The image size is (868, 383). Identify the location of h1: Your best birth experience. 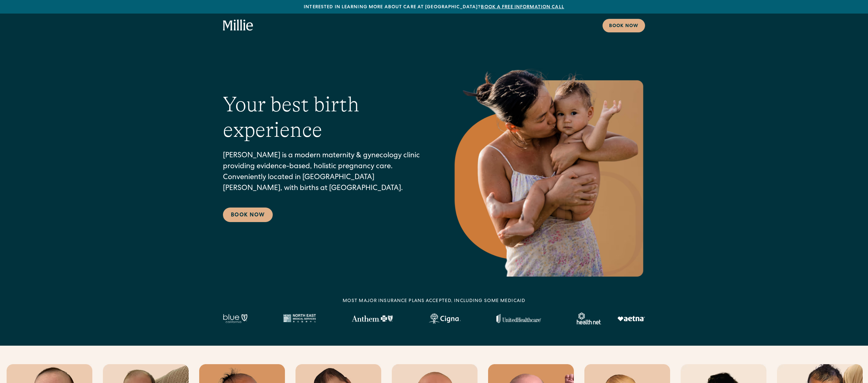
(324, 117).